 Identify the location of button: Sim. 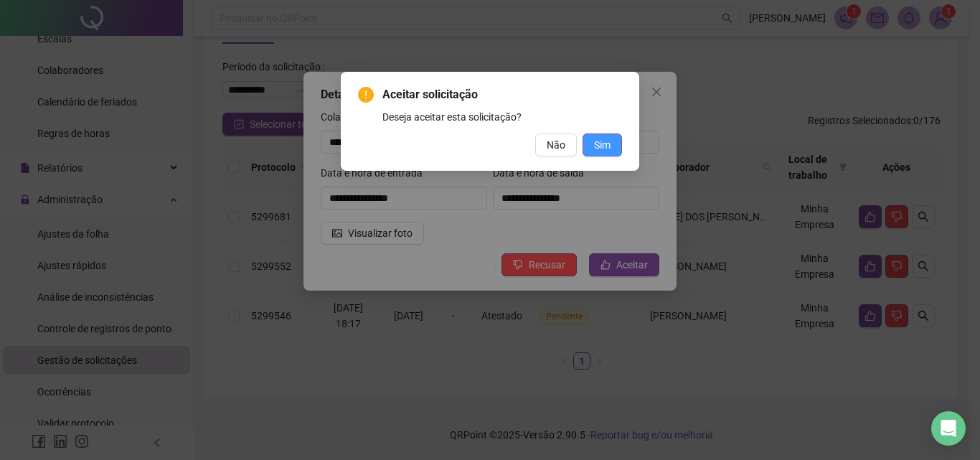
(602, 145).